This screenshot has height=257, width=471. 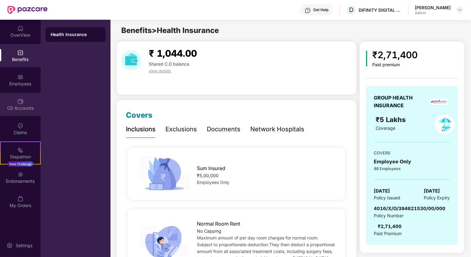 What do you see at coordinates (401, 102) in the screenshot?
I see `div: GROUP HEALTH INSURANCE` at bounding box center [401, 102].